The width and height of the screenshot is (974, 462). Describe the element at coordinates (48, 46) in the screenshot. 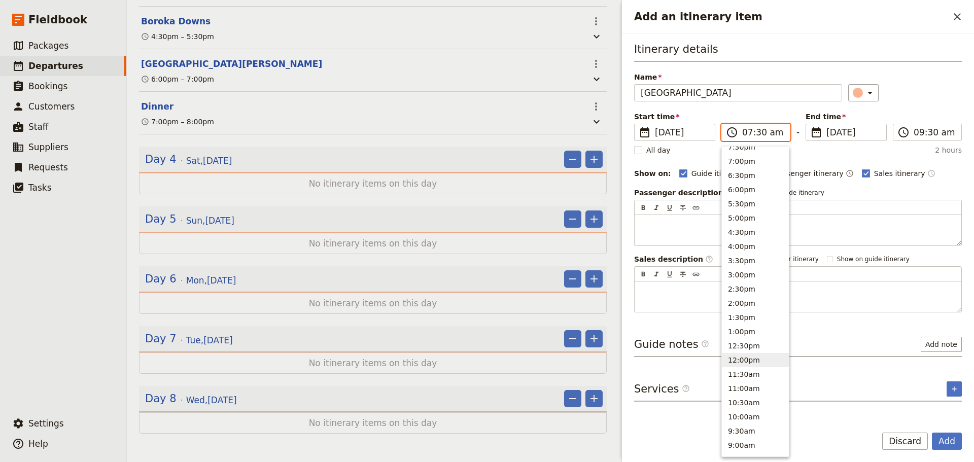

I see `span: Packages` at that location.